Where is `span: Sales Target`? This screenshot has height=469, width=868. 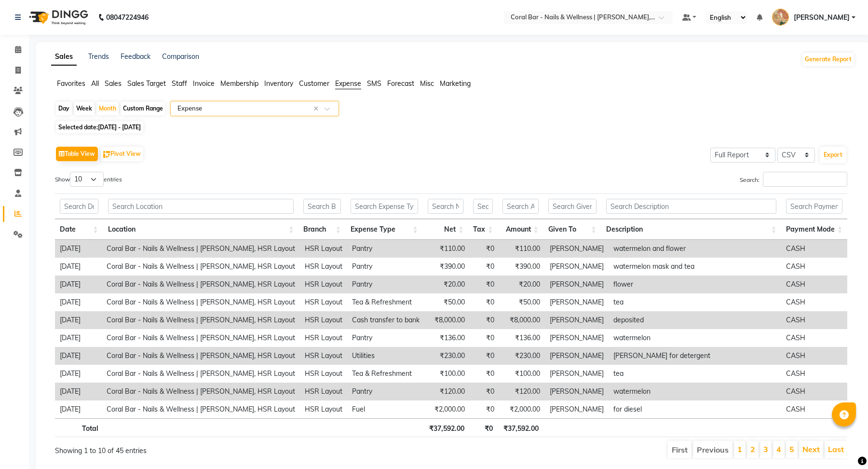 span: Sales Target is located at coordinates (146, 84).